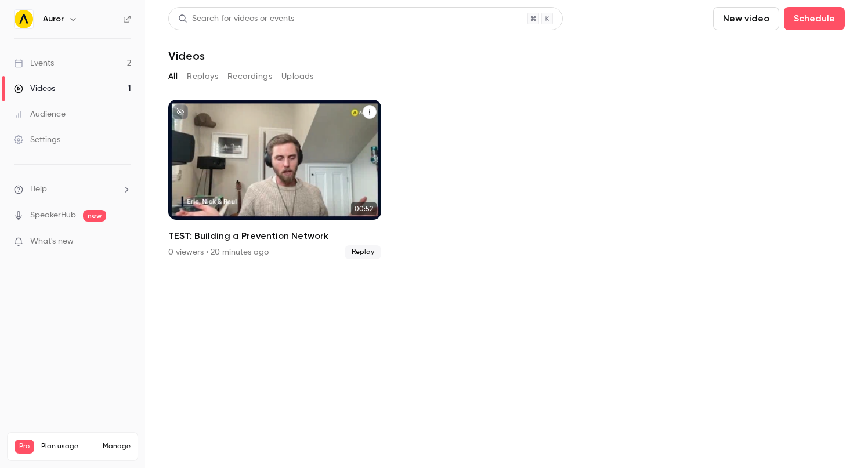 This screenshot has height=468, width=868. Describe the element at coordinates (53, 215) in the screenshot. I see `a: SpeakerHub` at that location.